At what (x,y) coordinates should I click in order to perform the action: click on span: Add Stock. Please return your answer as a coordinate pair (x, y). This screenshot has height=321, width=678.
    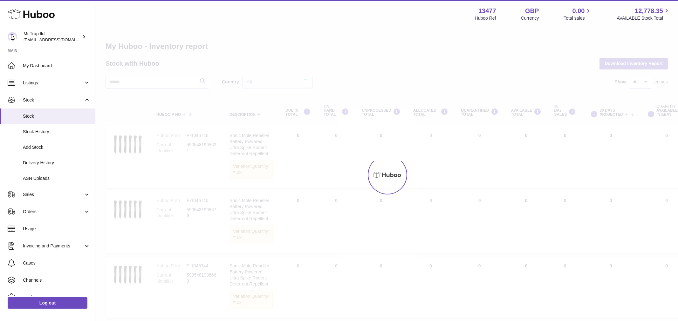
    Looking at the image, I should click on (57, 147).